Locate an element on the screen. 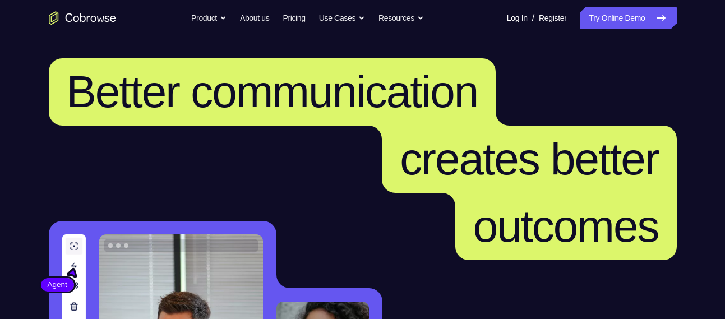 The image size is (725, 319). button: Use Cases is located at coordinates (342, 18).